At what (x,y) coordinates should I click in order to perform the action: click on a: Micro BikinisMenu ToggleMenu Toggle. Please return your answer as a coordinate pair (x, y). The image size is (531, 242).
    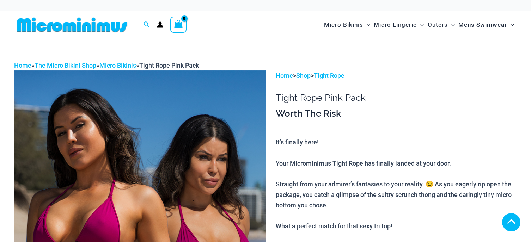
    Looking at the image, I should click on (347, 25).